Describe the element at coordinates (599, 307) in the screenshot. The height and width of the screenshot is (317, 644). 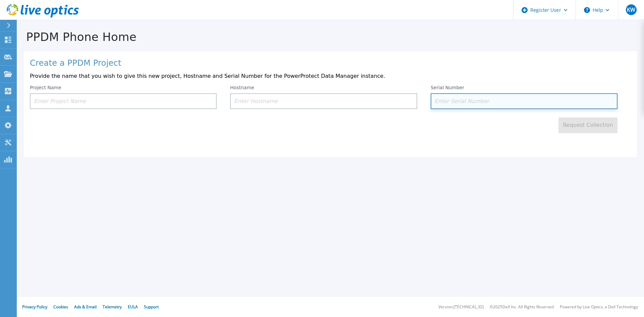
I see `li: Powered by Live Optics, a Dell Technology` at that location.